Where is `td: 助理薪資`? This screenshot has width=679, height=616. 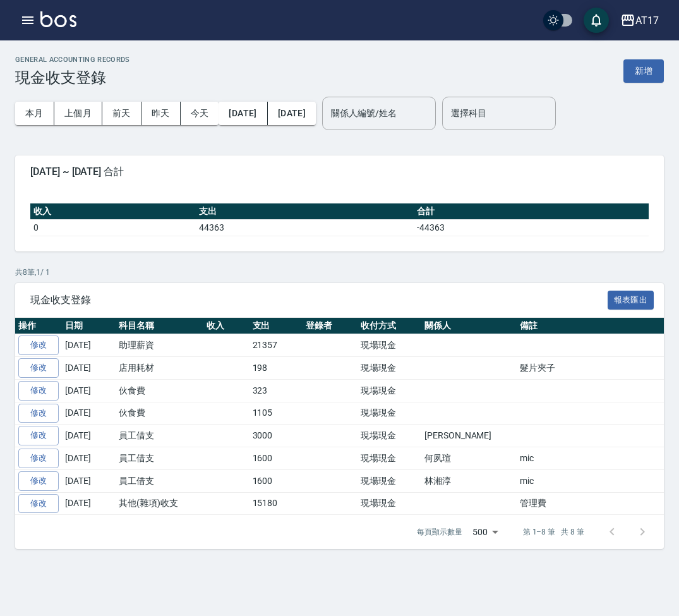
td: 助理薪資 is located at coordinates (159, 345).